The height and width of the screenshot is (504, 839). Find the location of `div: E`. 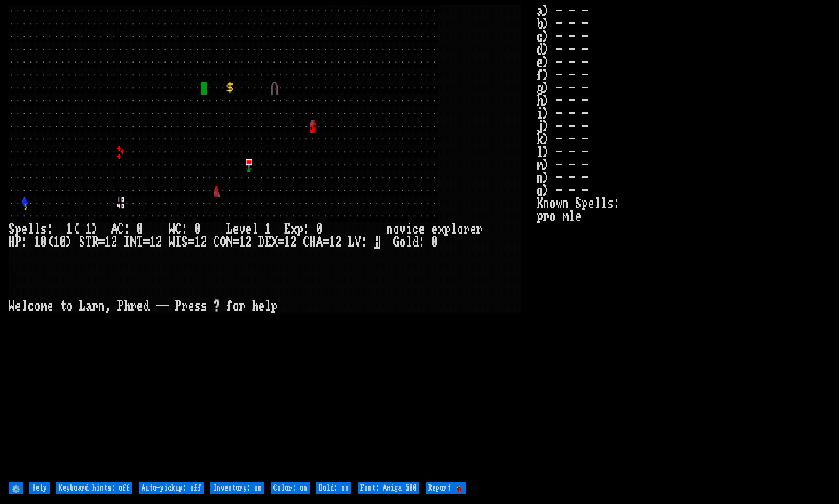

div: E is located at coordinates (287, 229).